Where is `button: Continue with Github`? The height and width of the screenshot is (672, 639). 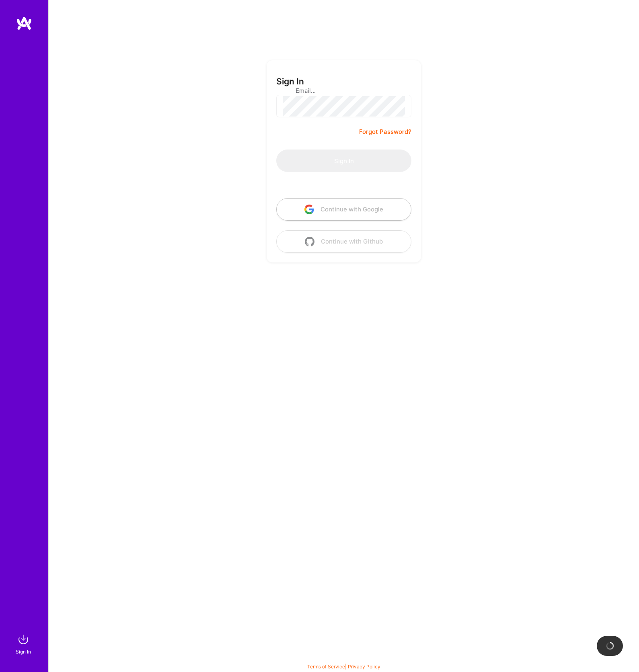 button: Continue with Github is located at coordinates (343, 242).